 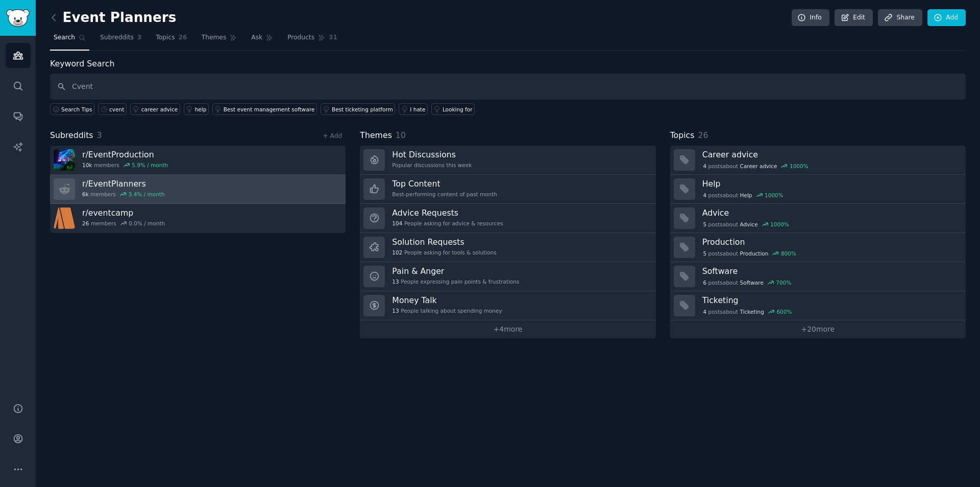 What do you see at coordinates (257, 38) in the screenshot?
I see `span: Ask` at bounding box center [257, 38].